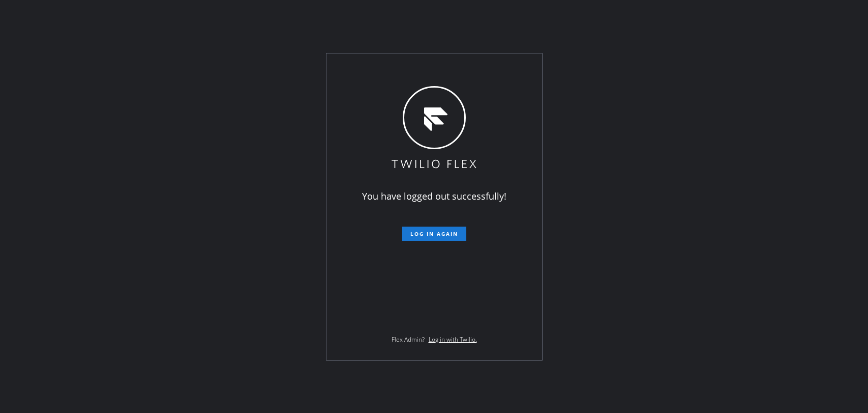 This screenshot has width=868, height=413. Describe the element at coordinates (434, 234) in the screenshot. I see `button: Log in again` at that location.